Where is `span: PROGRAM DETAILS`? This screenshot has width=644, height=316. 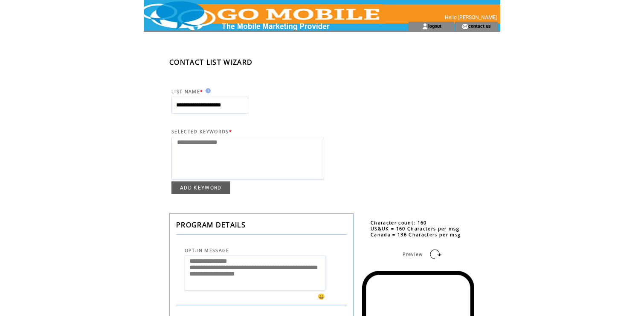 span: PROGRAM DETAILS is located at coordinates (211, 225).